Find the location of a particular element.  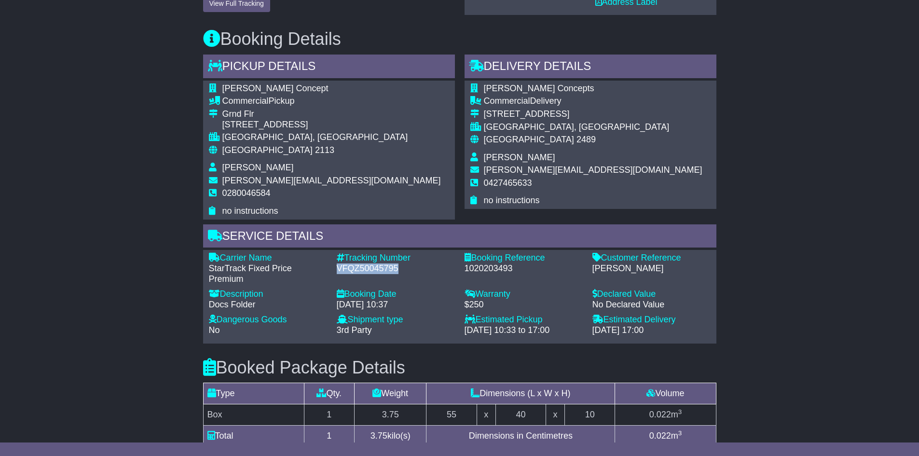

div: Description is located at coordinates (268, 294).